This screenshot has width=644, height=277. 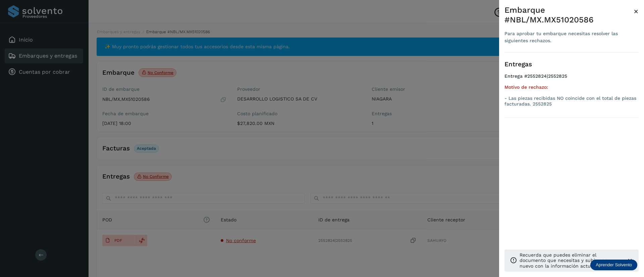 I want to click on h3: Entregas, so click(x=572, y=64).